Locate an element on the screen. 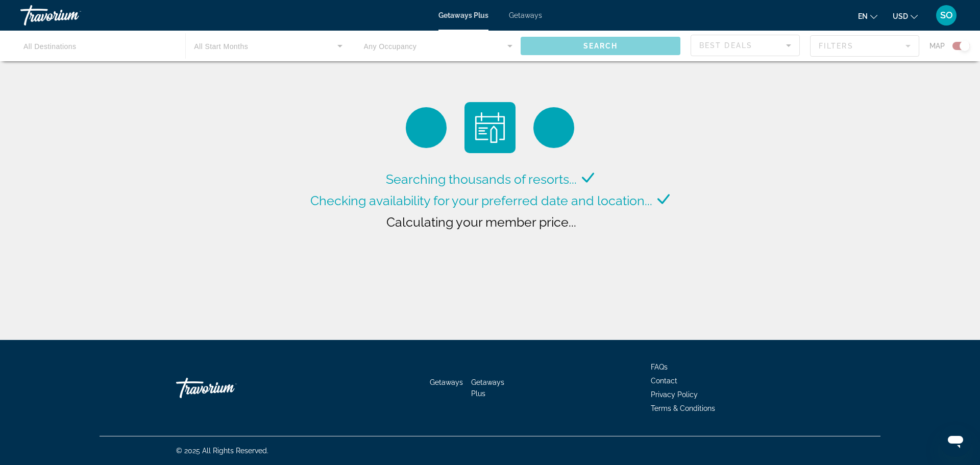 This screenshot has height=465, width=980. span: © 2025 All Rights Reserved. is located at coordinates (222, 451).